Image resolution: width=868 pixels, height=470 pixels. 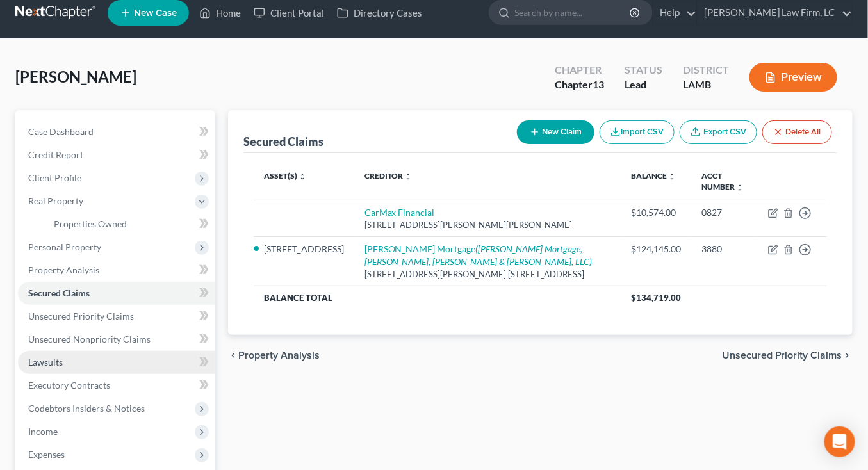 What do you see at coordinates (283, 141) in the screenshot?
I see `div: Secured Claims` at bounding box center [283, 141].